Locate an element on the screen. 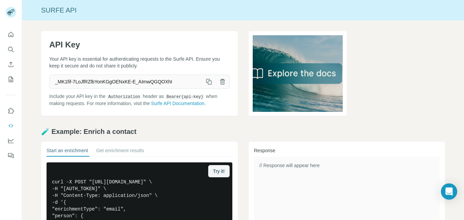 The height and width of the screenshot is (220, 464). a: Surfe API Documentation is located at coordinates (178, 104).